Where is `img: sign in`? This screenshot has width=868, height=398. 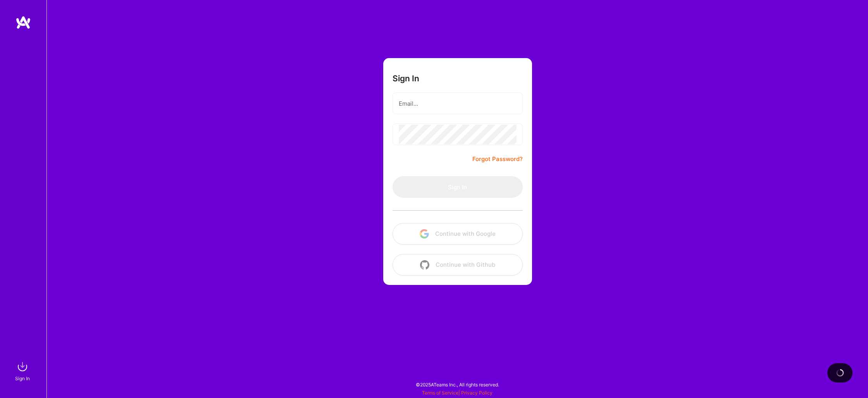
img: sign in is located at coordinates (22, 367).